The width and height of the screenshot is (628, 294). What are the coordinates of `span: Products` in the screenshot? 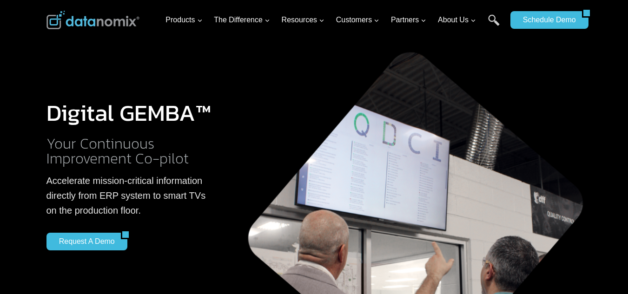 It's located at (183, 20).